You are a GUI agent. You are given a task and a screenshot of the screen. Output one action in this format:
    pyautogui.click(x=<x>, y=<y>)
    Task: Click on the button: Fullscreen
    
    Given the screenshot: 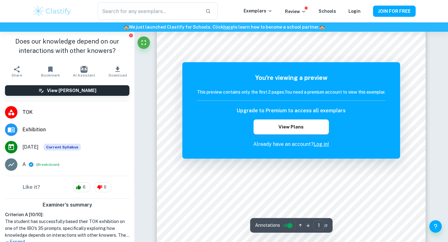 What is the action you would take?
    pyautogui.click(x=144, y=43)
    